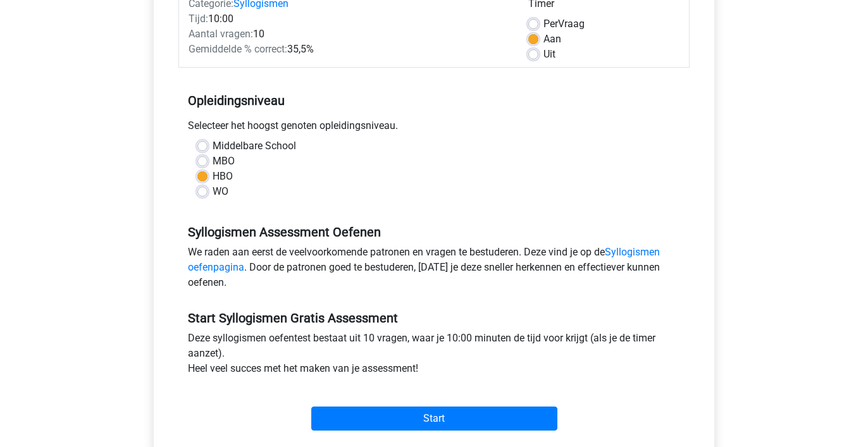 This screenshot has height=447, width=868. What do you see at coordinates (434, 318) in the screenshot?
I see `h5: Start Syllogismen Gratis Assessment` at bounding box center [434, 318].